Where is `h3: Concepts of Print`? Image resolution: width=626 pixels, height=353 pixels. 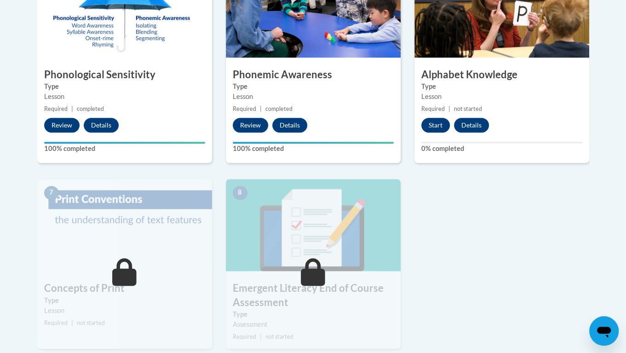 h3: Concepts of Print is located at coordinates (125, 288).